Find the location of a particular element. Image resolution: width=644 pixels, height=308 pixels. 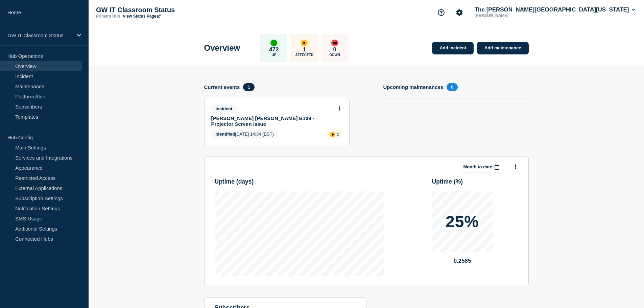

span: 1 is located at coordinates (249, 87).